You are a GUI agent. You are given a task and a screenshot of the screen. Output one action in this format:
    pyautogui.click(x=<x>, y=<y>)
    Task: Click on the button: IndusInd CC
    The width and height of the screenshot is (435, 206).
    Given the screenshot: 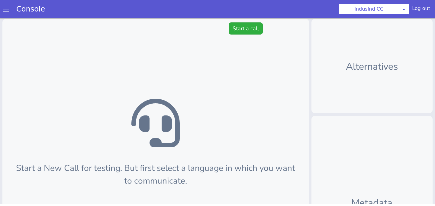 What is the action you would take?
    pyautogui.click(x=369, y=9)
    